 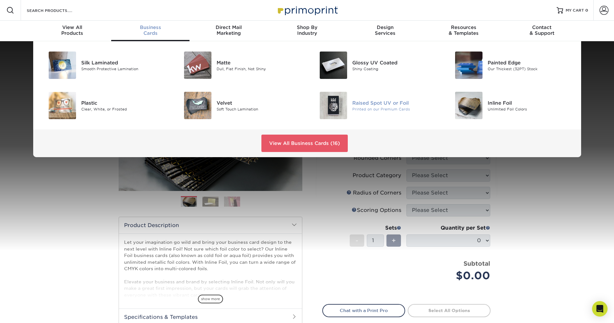 I want to click on a: Contact& Support, so click(x=542, y=31).